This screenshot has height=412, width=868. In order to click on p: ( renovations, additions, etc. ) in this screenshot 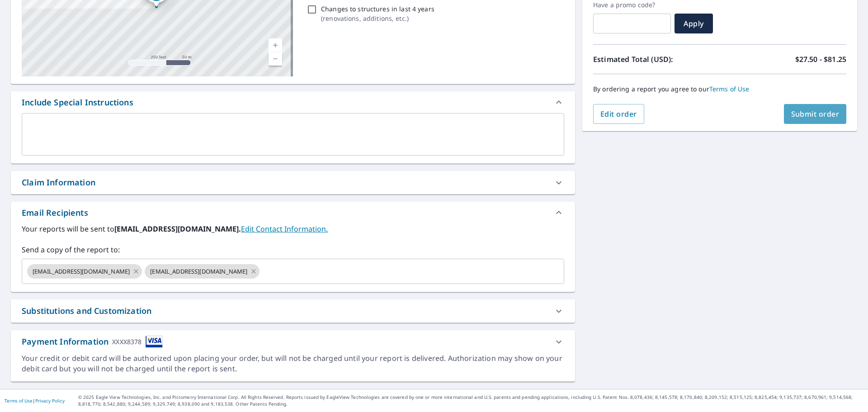, I will do `click(377, 18)`.